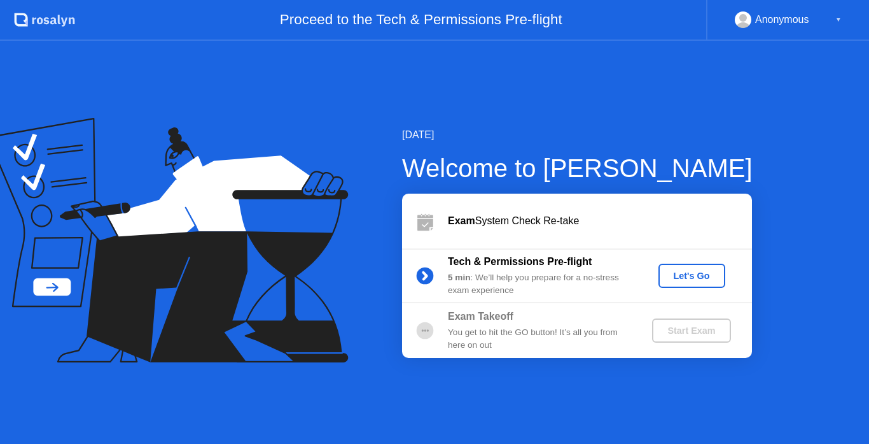  Describe the element at coordinates (540, 339) in the screenshot. I see `div: You get to hit the GO button! It’s all you from here on out` at that location.